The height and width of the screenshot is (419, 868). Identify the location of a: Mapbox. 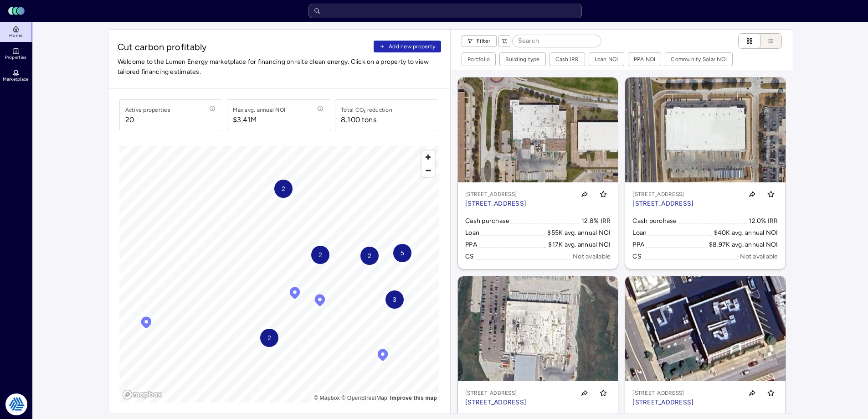
(327, 398).